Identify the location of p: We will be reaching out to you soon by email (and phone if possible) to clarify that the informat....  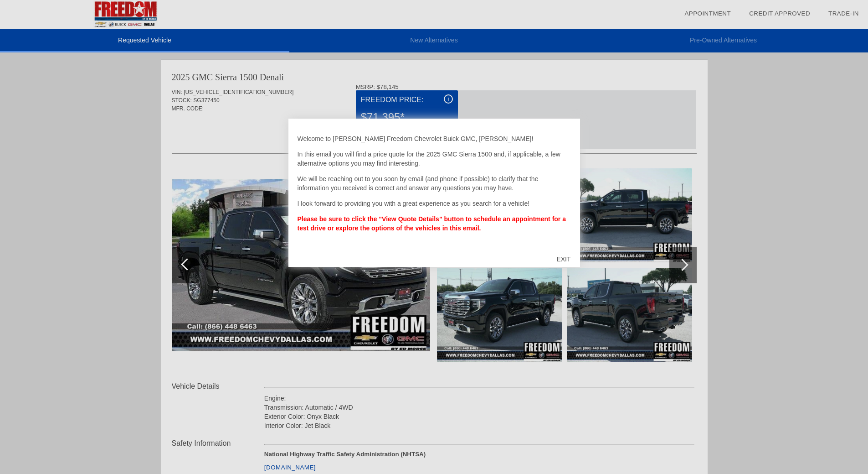
(434, 184).